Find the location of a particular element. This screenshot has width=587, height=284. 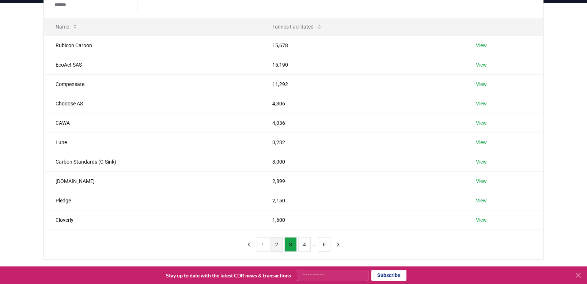

td: Rubicon Carbon is located at coordinates (152, 45).